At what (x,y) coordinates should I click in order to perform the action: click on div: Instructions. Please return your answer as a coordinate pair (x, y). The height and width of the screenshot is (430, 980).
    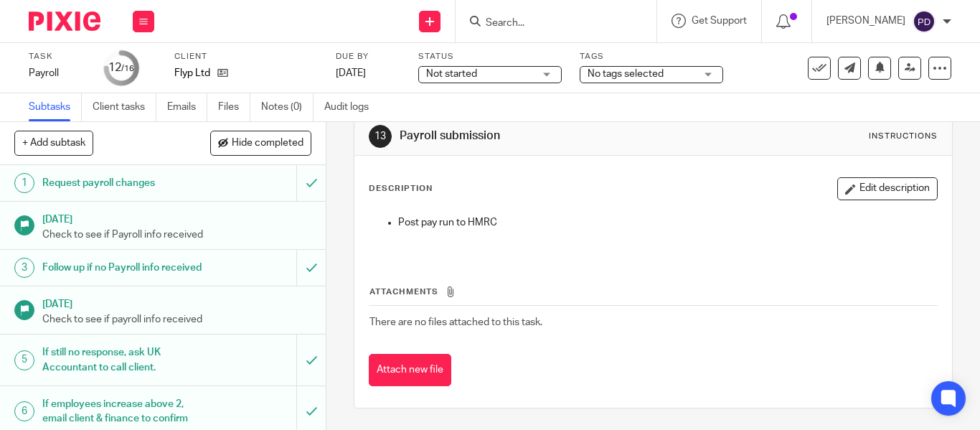
    Looking at the image, I should click on (903, 136).